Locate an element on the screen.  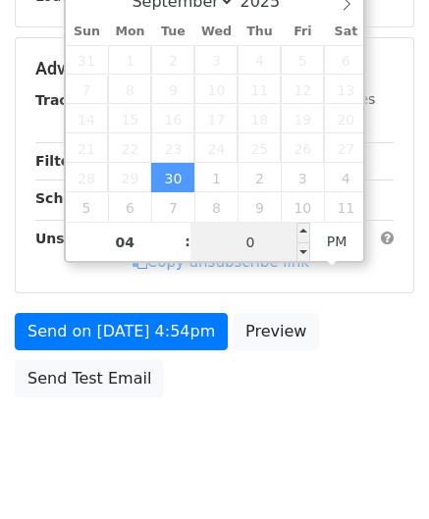
span: September 16, 2025 is located at coordinates (173, 119).